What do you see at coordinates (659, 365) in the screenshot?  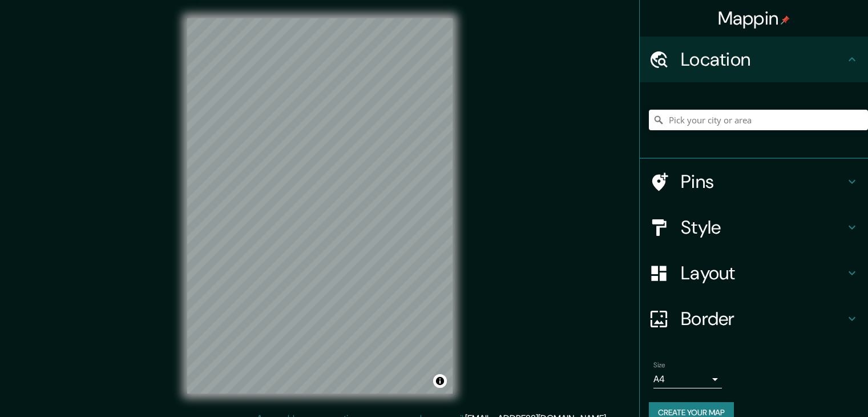 I see `label: Size` at bounding box center [659, 365].